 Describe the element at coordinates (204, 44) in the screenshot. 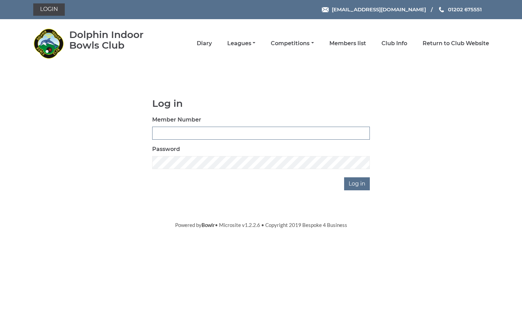

I see `a: Diary` at that location.